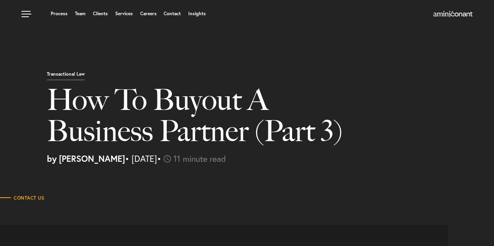  What do you see at coordinates (148, 14) in the screenshot?
I see `a: Careers` at bounding box center [148, 14].